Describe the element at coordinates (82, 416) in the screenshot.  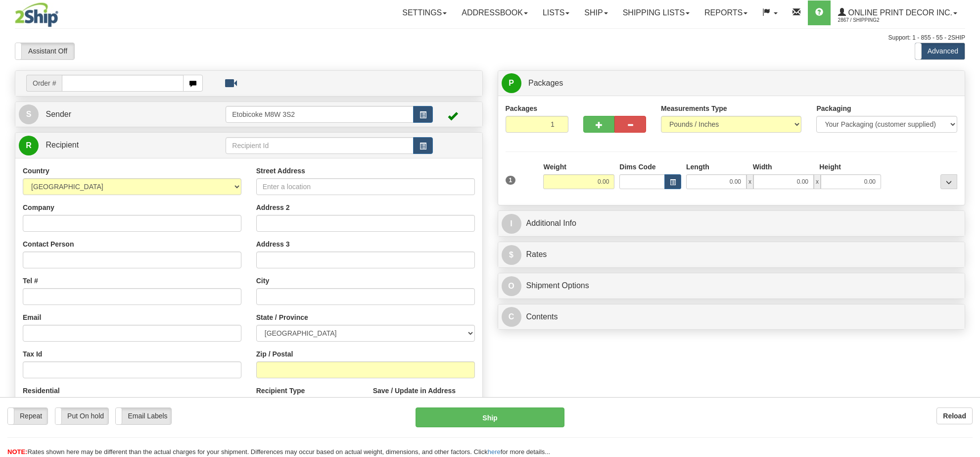
I see `label: Put On hold` at that location.